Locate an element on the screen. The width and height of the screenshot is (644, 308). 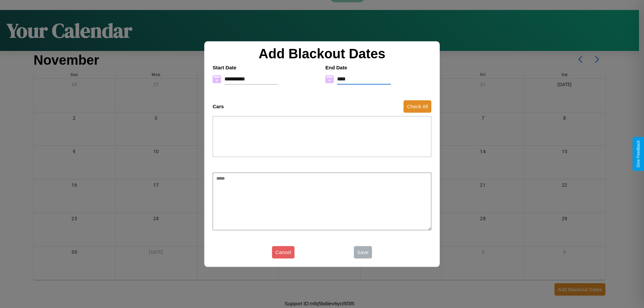
h4: Cars is located at coordinates (218, 106).